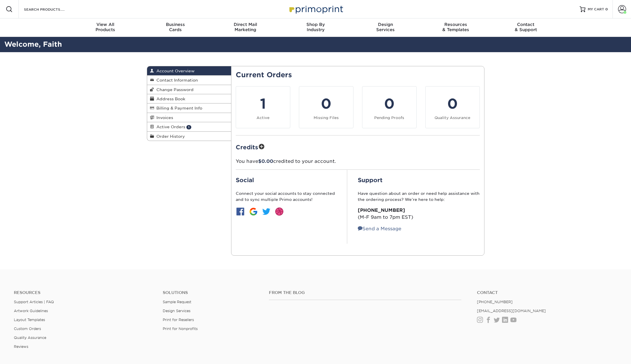 The height and width of the screenshot is (364, 631). Describe the element at coordinates (174, 71) in the screenshot. I see `span: Account Overview` at that location.